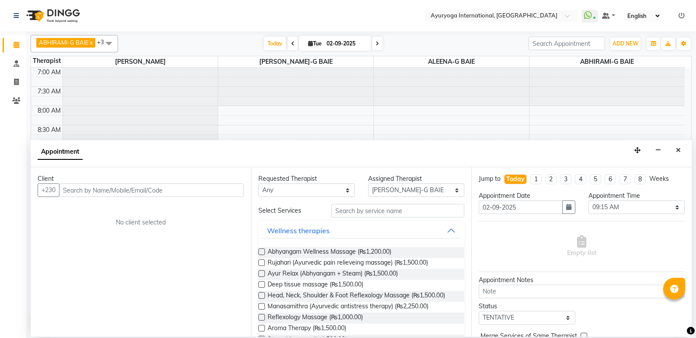  What do you see at coordinates (581, 247) in the screenshot?
I see `span: Empty list` at bounding box center [581, 247].